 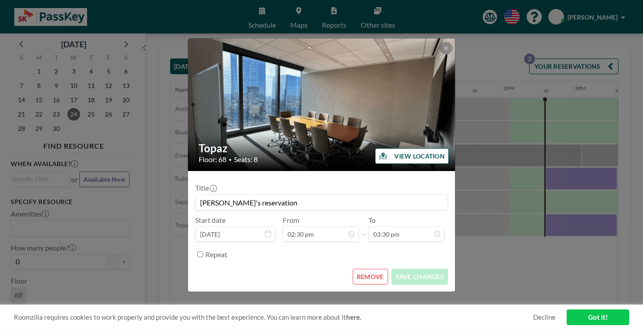 I want to click on span: Floor: 68, so click(x=213, y=159).